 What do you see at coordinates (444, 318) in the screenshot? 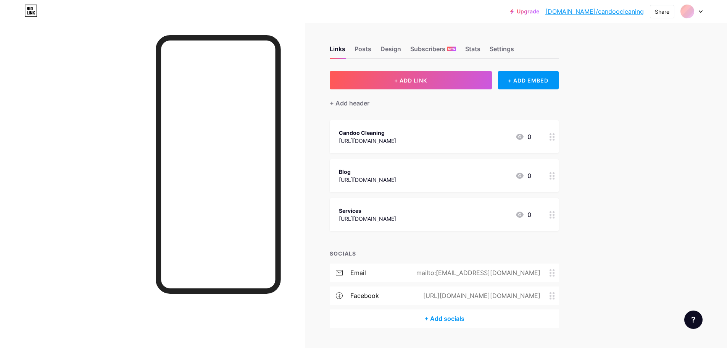
I see `div: + Add socials` at bounding box center [444, 318].